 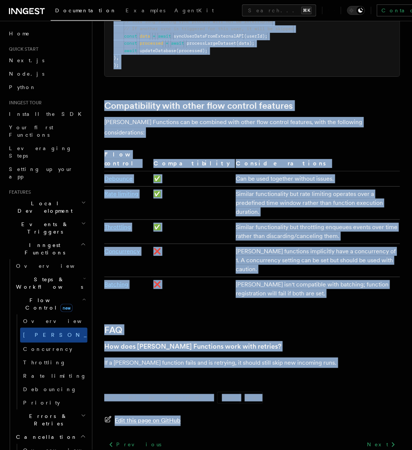 I want to click on span: Leveraging Steps, so click(x=40, y=152).